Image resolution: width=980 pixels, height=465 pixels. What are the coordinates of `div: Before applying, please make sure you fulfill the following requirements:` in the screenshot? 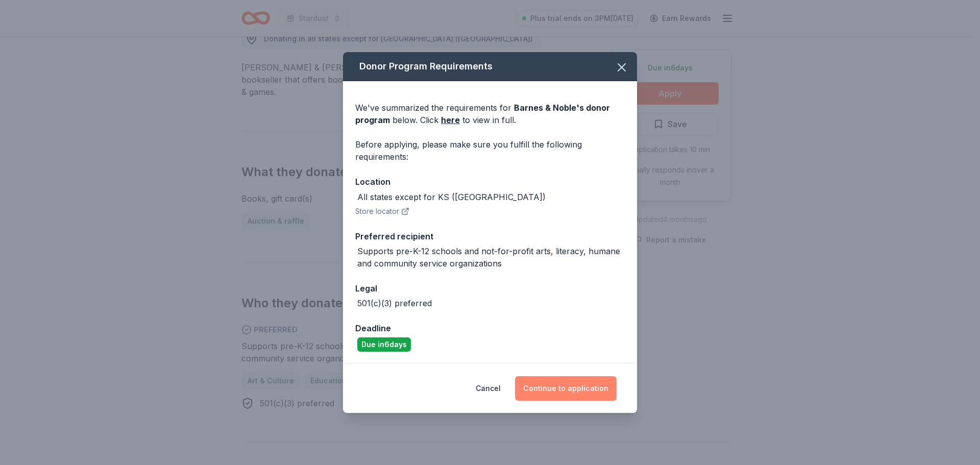 It's located at (490, 151).